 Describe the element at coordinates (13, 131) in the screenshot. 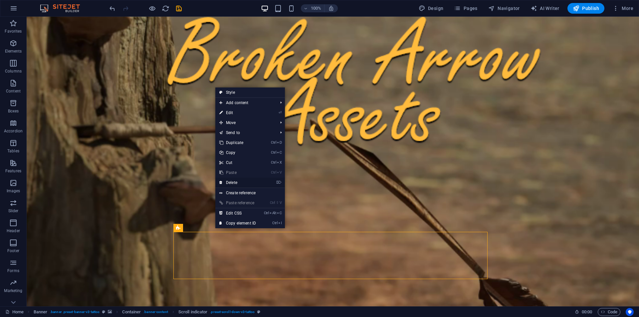

I see `p: Accordion` at that location.